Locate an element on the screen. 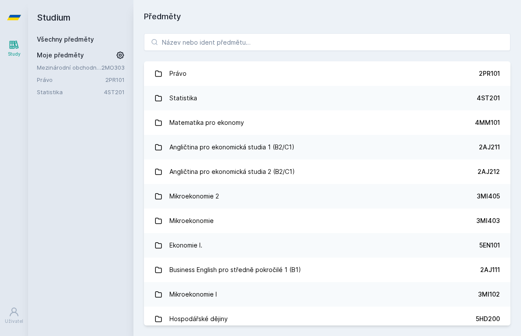  div: Mikroekonomie is located at coordinates (191, 221).